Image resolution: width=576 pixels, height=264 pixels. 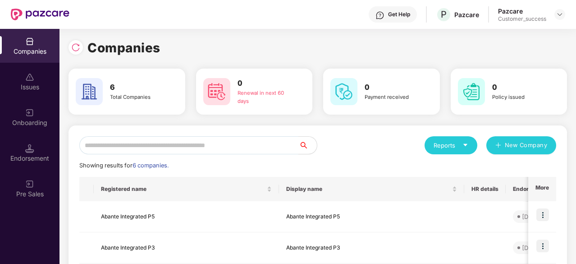 What do you see at coordinates (265, 97) in the screenshot?
I see `div: Renewal in next 60 days` at bounding box center [265, 97].